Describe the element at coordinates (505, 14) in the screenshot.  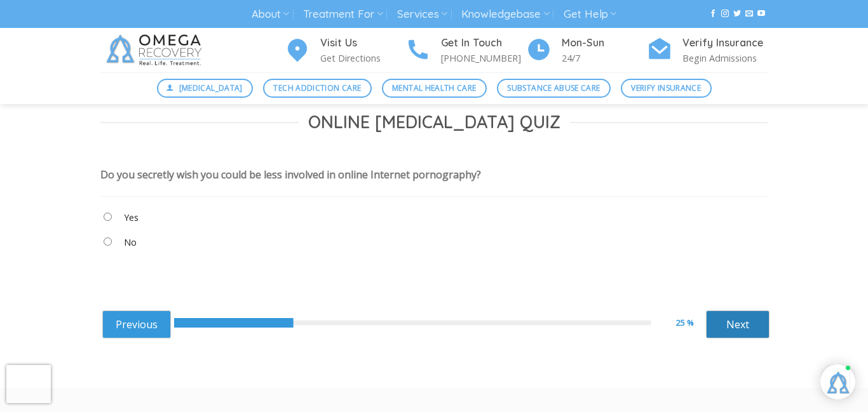
I see `a: Knowledgebase` at that location.